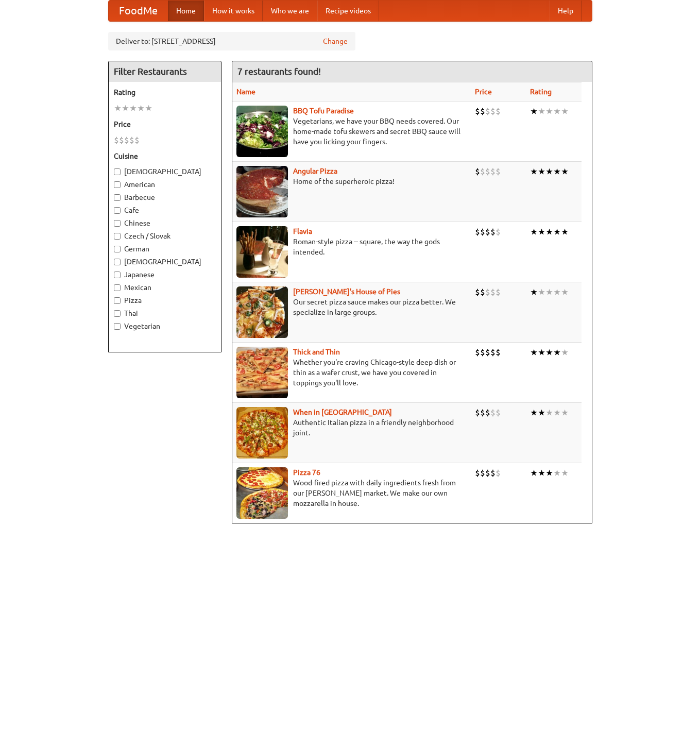  Describe the element at coordinates (117, 236) in the screenshot. I see `input: Czech / Slovak` at that location.